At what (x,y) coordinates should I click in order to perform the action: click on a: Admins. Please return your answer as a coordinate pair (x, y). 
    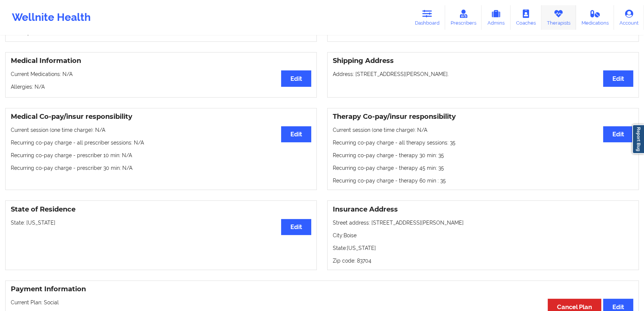
    Looking at the image, I should click on (496, 17).